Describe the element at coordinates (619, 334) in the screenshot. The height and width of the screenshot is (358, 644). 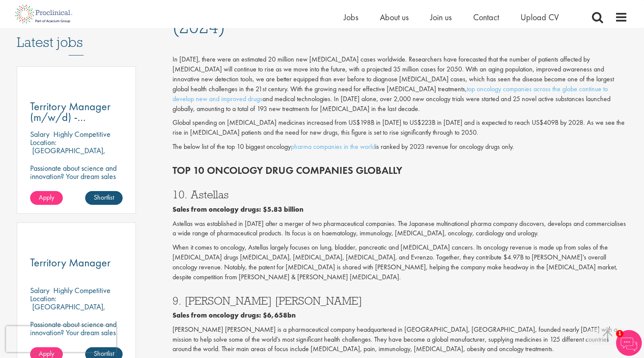
I see `span: 1` at that location.